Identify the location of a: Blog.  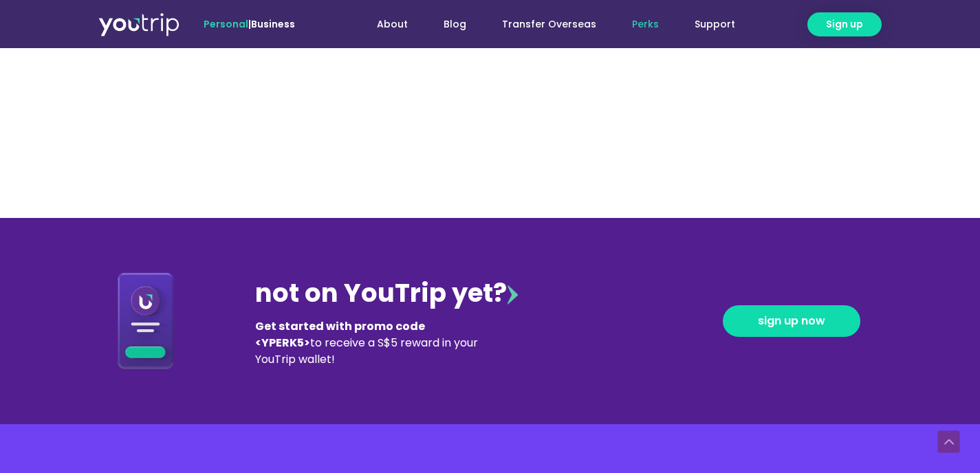
(455, 24).